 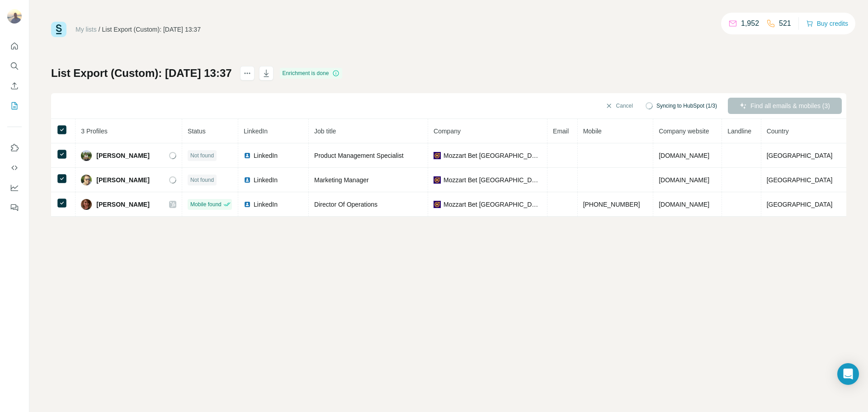 I want to click on button: Quick start, so click(x=15, y=46).